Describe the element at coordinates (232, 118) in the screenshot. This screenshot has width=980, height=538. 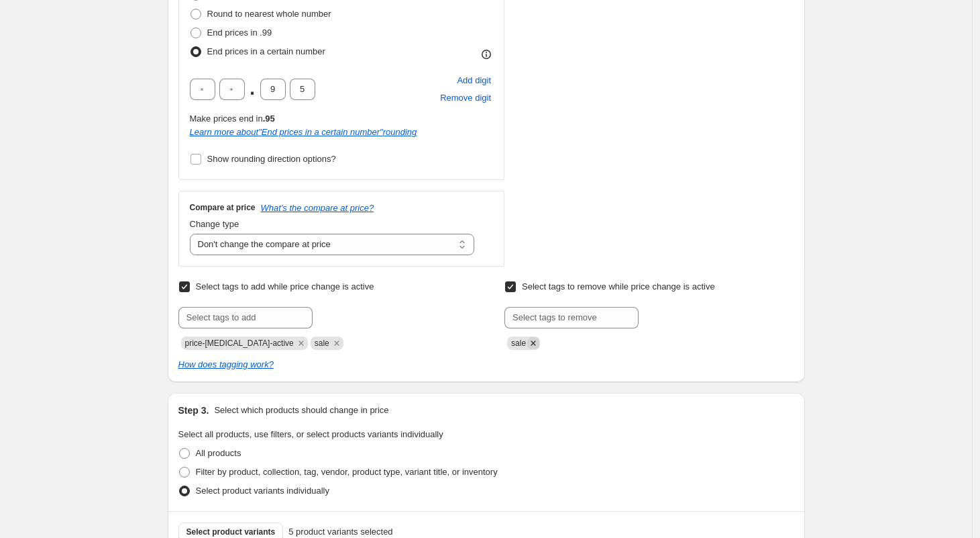
I see `span: Make prices end in` at that location.